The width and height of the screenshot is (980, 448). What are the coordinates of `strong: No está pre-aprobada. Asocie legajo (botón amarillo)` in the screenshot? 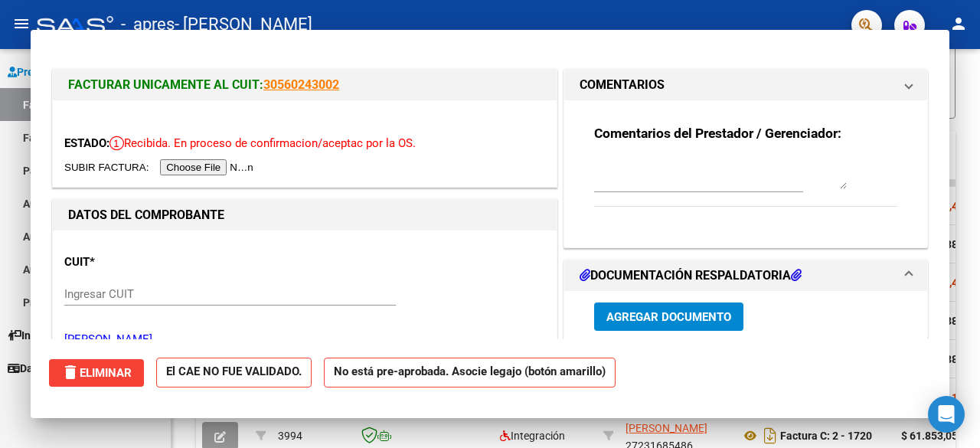 It's located at (469, 372).